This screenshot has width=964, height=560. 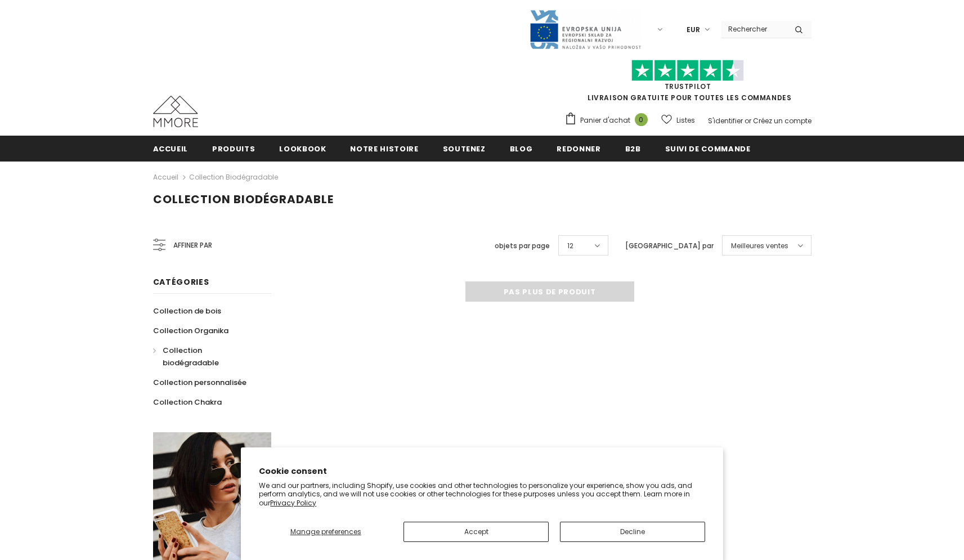 What do you see at coordinates (641, 119) in the screenshot?
I see `span: 0` at bounding box center [641, 119].